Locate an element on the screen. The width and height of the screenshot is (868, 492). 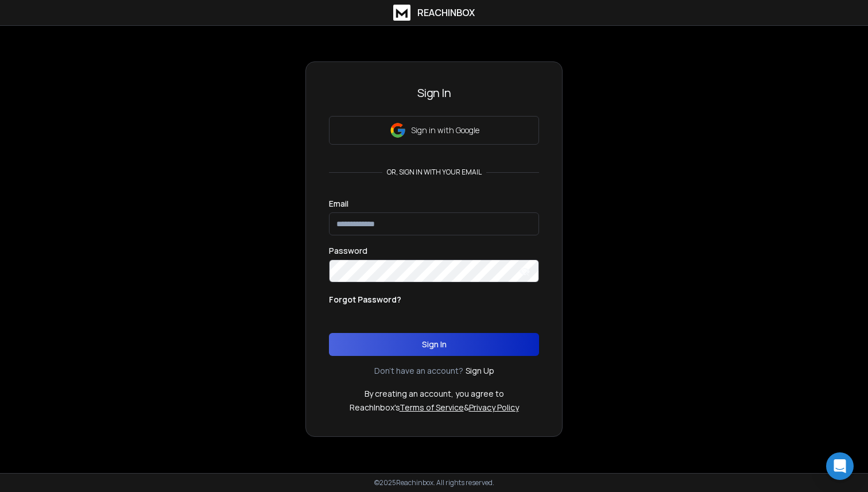
p: Sign in with Google is located at coordinates (445, 130).